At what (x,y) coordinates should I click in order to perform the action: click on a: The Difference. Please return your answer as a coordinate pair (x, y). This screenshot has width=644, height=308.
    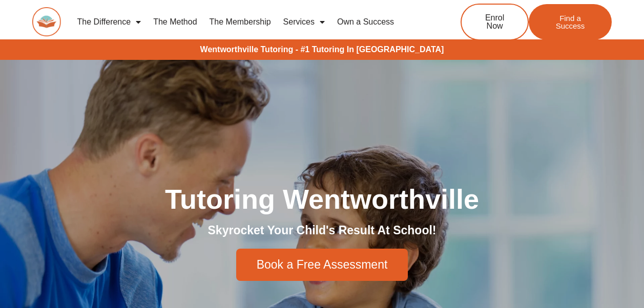
    Looking at the image, I should click on (109, 22).